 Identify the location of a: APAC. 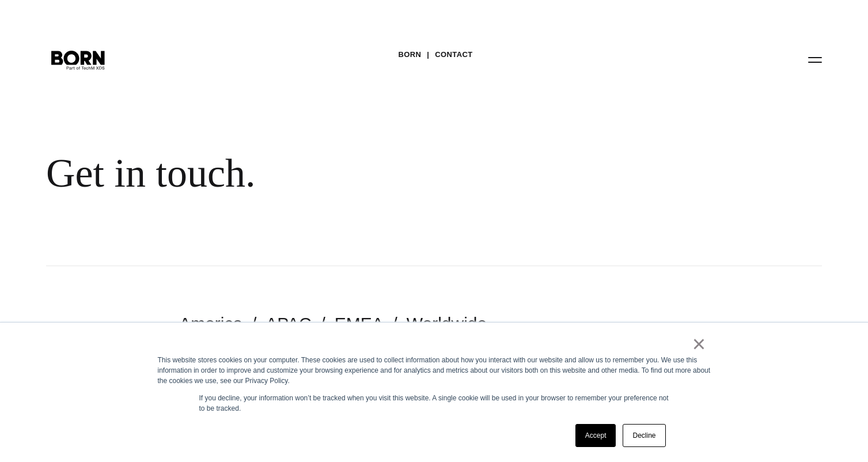
(288, 323).